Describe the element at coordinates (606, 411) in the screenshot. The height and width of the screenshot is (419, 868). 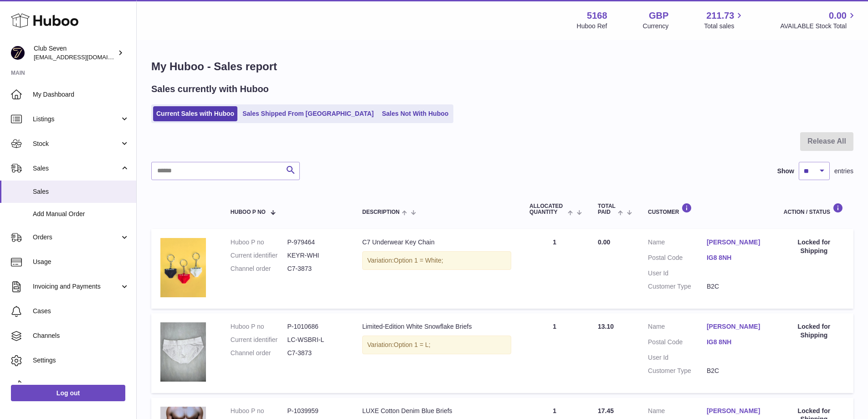
I see `span: 17.45` at that location.